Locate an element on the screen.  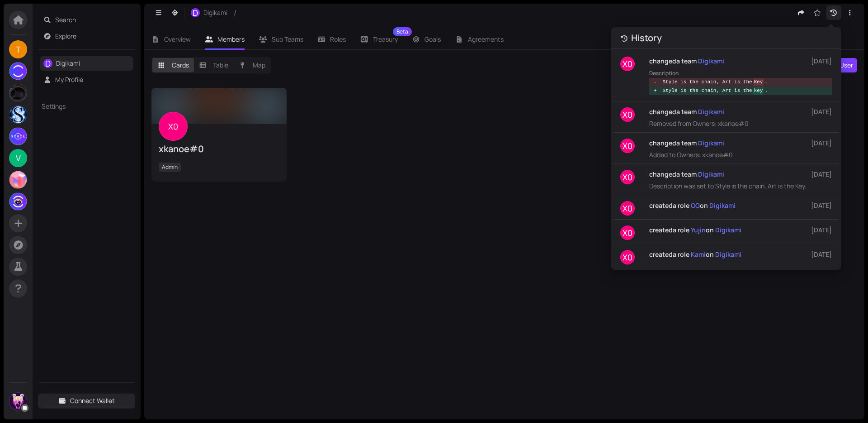
span: Sub Teams is located at coordinates (287, 39).